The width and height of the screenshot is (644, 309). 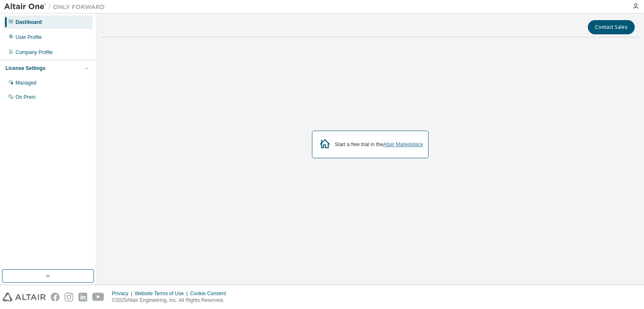 I want to click on div: Start a free trial in the, so click(x=379, y=145).